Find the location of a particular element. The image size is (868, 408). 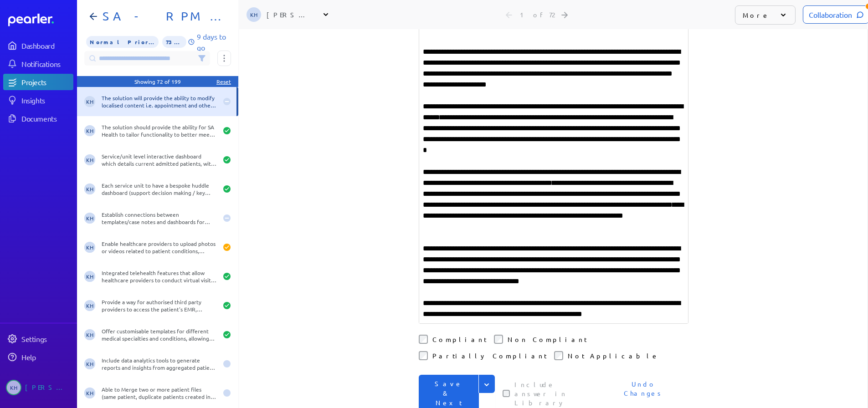

a: Settings is located at coordinates (38, 338).